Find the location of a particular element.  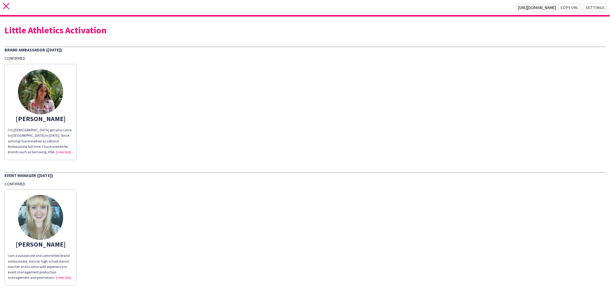

div: I am a passionate and committed brand ambassador, dancer, high school dance teacher and tv extra ... is located at coordinates (41, 267).